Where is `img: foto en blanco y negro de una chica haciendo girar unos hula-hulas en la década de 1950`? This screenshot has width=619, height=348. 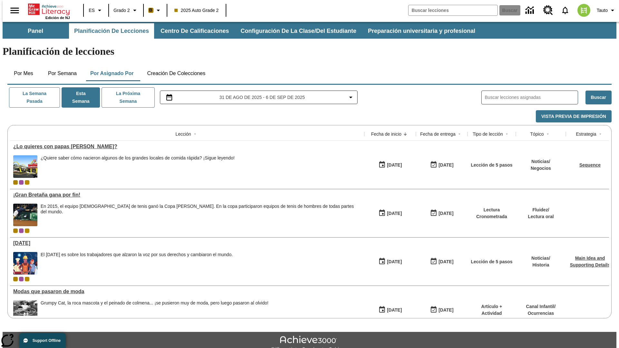 img: foto en blanco y negro de una chica haciendo girar unos hula-hulas en la década de 1950 is located at coordinates (25, 312).